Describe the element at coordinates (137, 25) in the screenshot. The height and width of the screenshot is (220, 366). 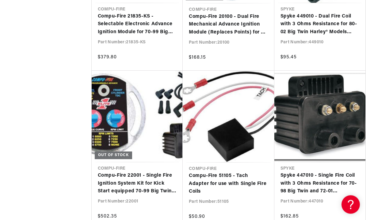
I see `a: Compu-Fire 21835-KS - Selectable Electronic Advance Ignition Module for 70-99 Big Twin (Excluding...` at that location.